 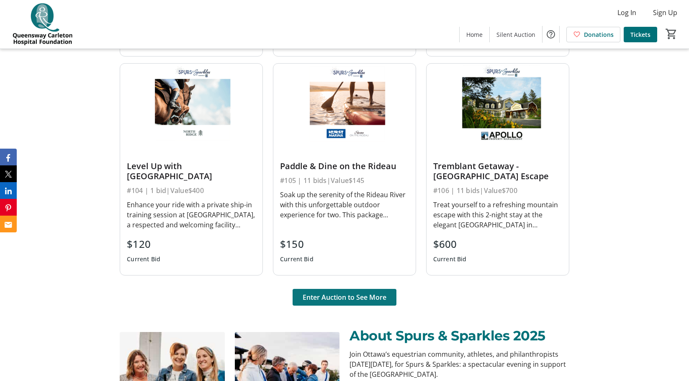 What do you see at coordinates (459, 335) in the screenshot?
I see `p: About Spurs & Sparkles 2025` at bounding box center [459, 335].